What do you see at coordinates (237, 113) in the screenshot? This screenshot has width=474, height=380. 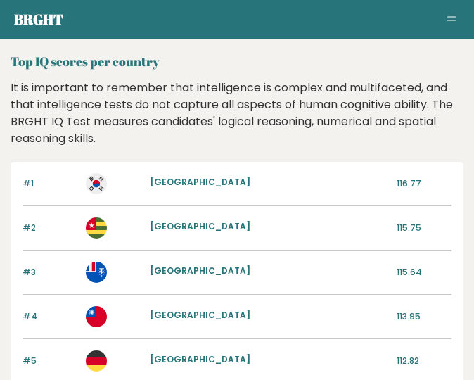 I see `div: It is important to remember that intelligence is complex and multifaceted, and that intelligence ...` at bounding box center [237, 113].